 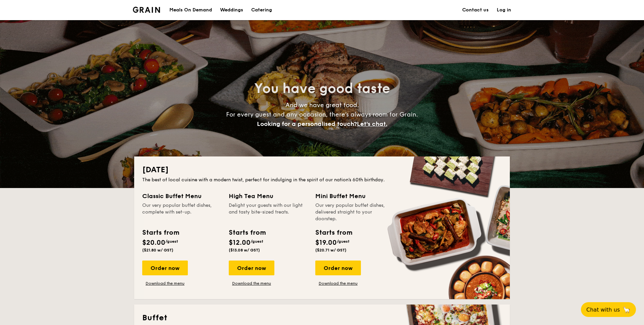 I want to click on span: $20.00, so click(x=154, y=243).